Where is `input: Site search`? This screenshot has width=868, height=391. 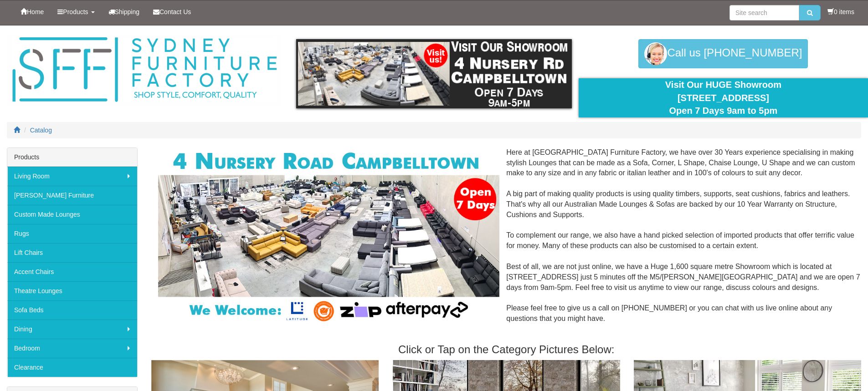
input: Site search is located at coordinates (764, 13).